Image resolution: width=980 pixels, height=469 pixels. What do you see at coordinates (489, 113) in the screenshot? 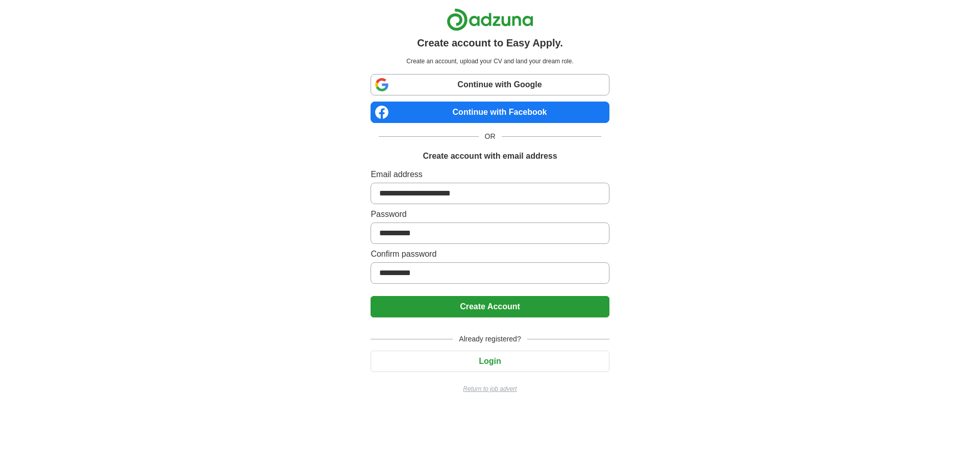
I see `a: Continue with Facebook` at bounding box center [489, 113].